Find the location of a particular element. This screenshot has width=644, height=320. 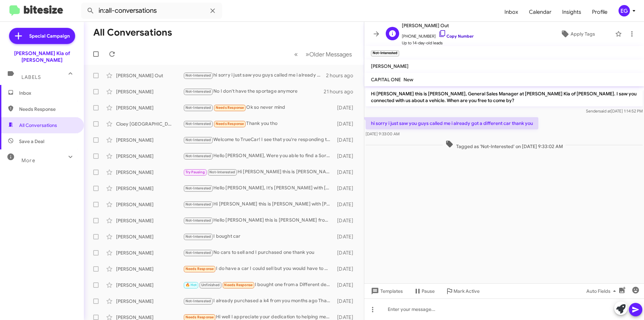

a: Insights is located at coordinates (572, 12).